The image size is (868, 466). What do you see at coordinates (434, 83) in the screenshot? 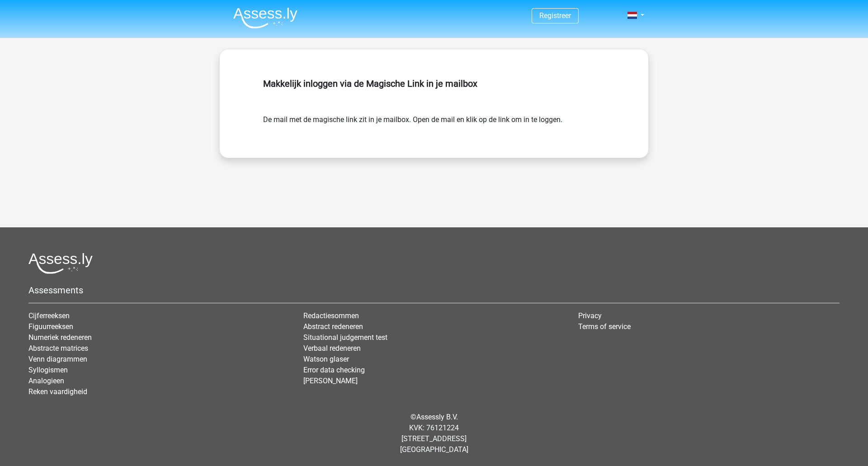
I see `h5: Makkelijk inloggen via de Magische Link in je mailbox` at bounding box center [434, 83].